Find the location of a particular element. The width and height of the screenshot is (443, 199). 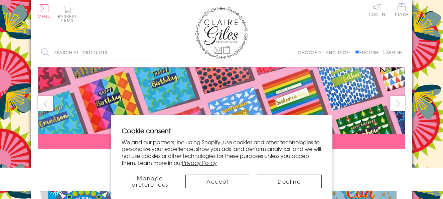

input: Search all products is located at coordinates (96, 52).